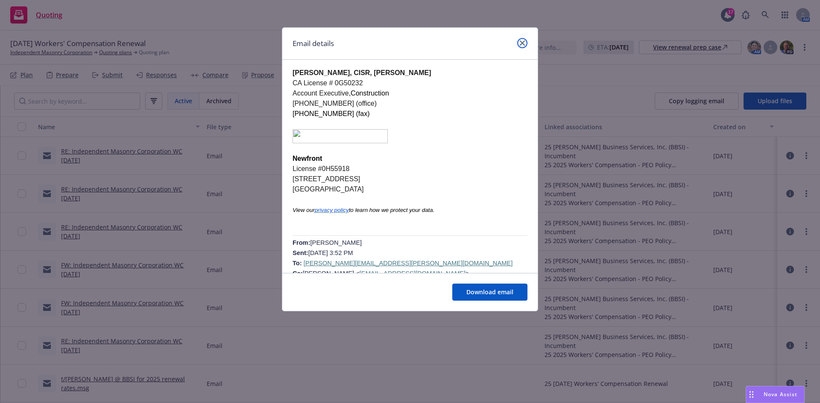 The image size is (820, 403). I want to click on span: Newfront, so click(307, 158).